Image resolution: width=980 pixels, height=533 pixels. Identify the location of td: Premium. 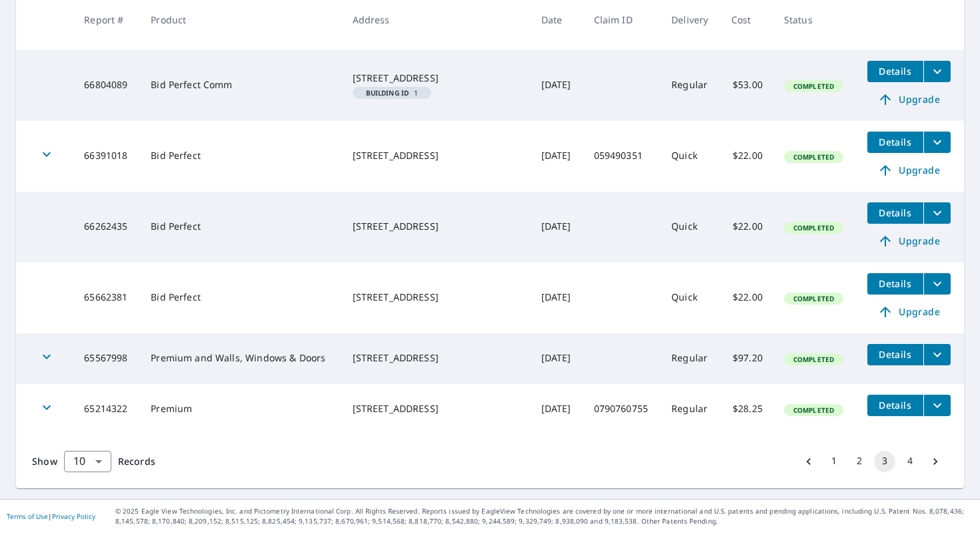
(240, 409).